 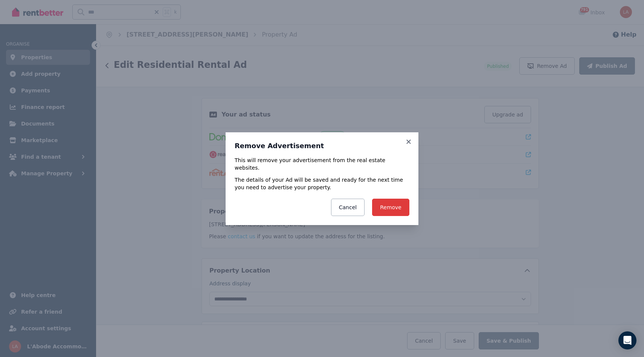 I want to click on p: The details of your Ad will be saved and ready for the next time you need to advertise your prope..., so click(x=322, y=184).